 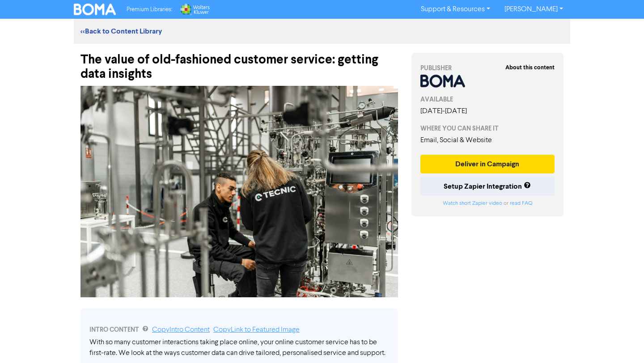 What do you see at coordinates (95, 9) in the screenshot?
I see `img: BOMA Logo` at bounding box center [95, 9].